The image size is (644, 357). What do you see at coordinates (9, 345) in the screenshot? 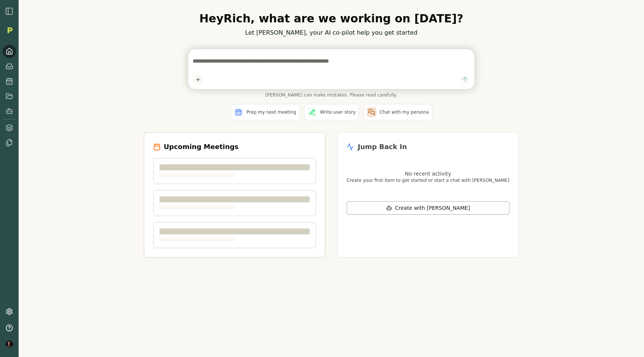
I see `img: profile` at bounding box center [9, 345].